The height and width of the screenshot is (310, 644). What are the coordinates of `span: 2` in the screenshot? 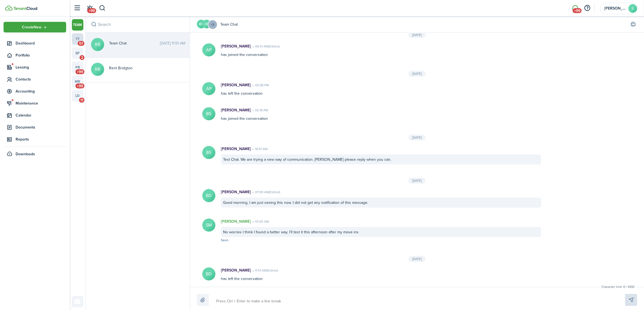 It's located at (82, 58).